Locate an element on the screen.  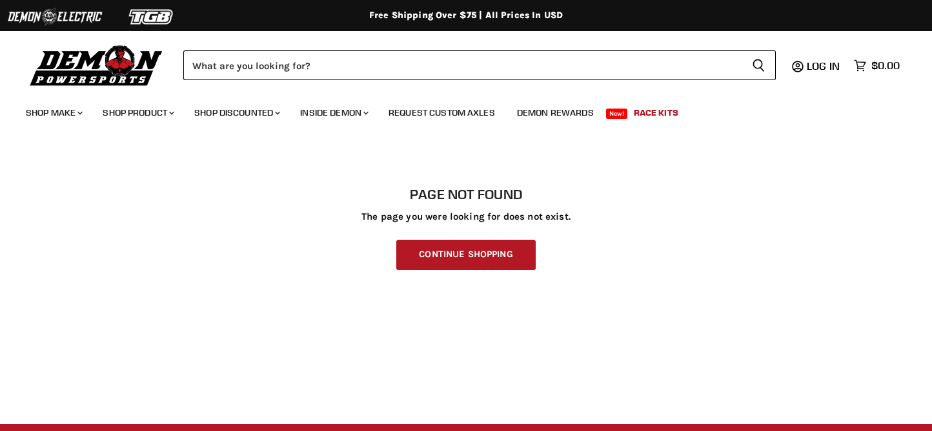
a: Demon Rewards is located at coordinates (555, 112).